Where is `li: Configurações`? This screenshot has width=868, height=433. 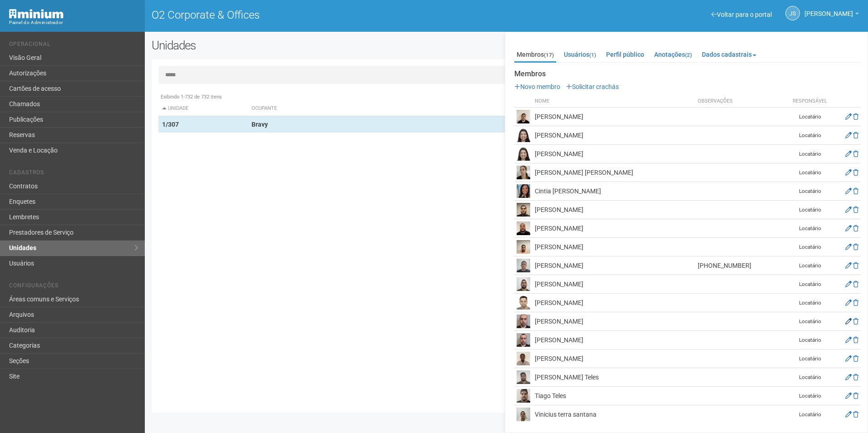
li: Configurações is located at coordinates (74, 287).